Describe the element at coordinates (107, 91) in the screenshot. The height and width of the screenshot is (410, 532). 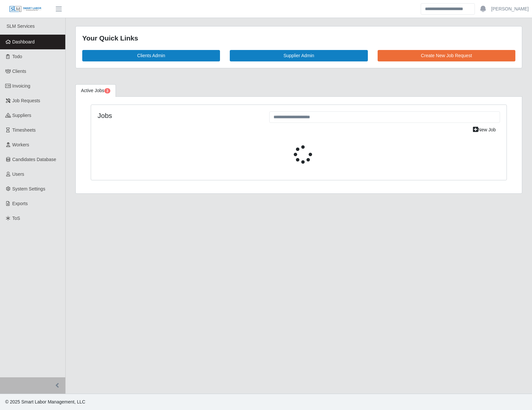
I see `span: Pending Jobs` at that location.